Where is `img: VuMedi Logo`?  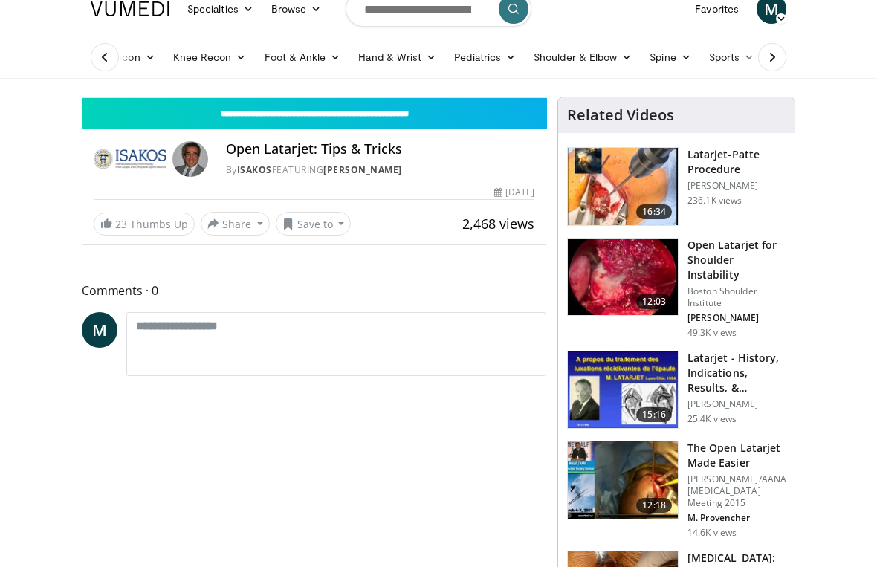
img: VuMedi Logo is located at coordinates (130, 9).